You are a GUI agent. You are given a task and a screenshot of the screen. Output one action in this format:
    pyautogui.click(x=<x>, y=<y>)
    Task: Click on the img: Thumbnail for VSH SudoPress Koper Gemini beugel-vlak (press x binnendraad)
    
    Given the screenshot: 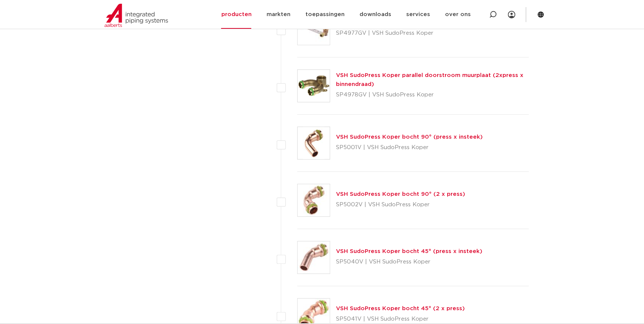 What is the action you would take?
    pyautogui.click(x=314, y=29)
    